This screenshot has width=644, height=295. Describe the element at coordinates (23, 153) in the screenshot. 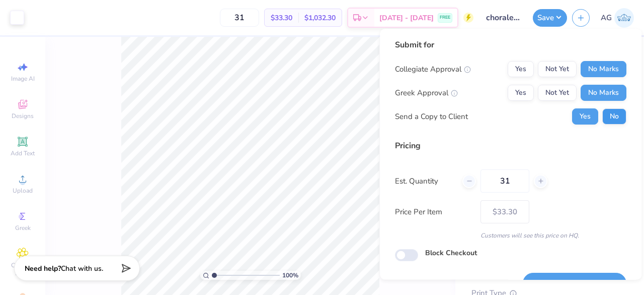

I see `span: Add Text` at that location.